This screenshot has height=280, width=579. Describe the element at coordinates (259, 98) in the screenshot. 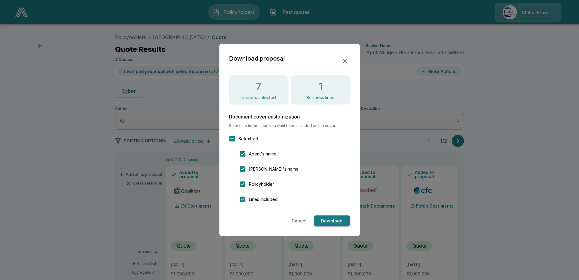

I see `p: Carriers selected` at that location.